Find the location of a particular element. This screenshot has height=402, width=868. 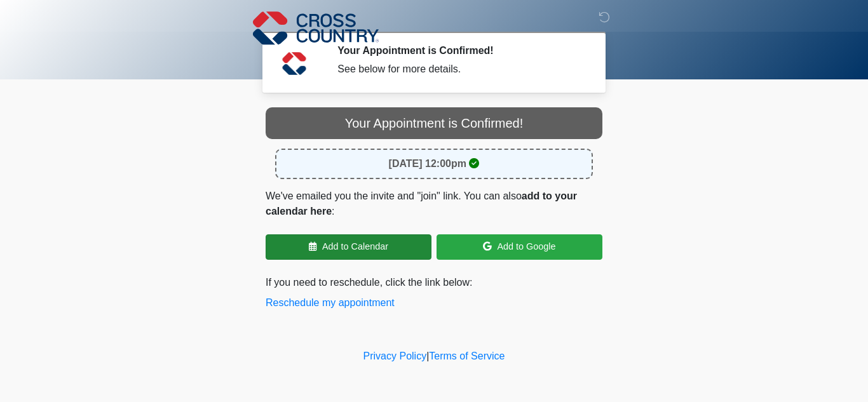

a: Terms of Service is located at coordinates (466, 356).